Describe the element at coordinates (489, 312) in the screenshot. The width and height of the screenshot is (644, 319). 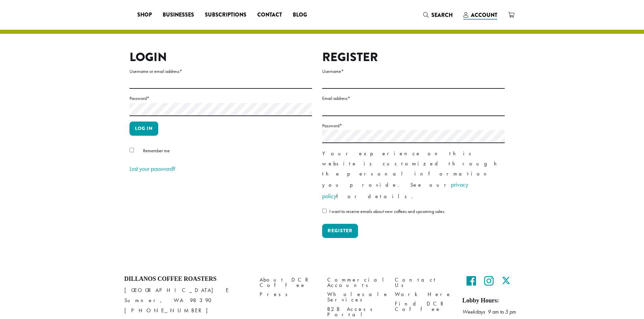
I see `em: Weekdays 9 am to 5 pm` at that location.